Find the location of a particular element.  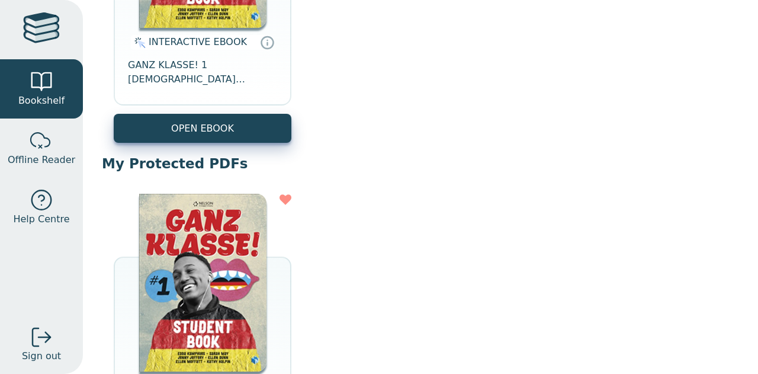

span: Help Centre is located at coordinates (41, 219).